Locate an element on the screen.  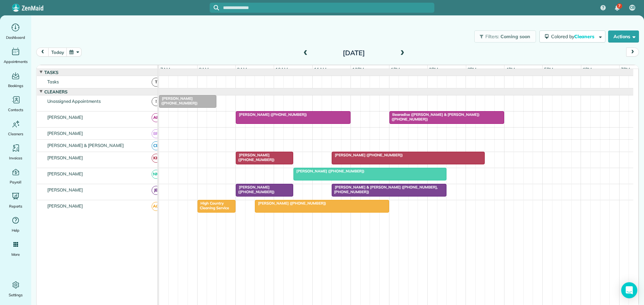
span: 7pm is located at coordinates (625, 70).